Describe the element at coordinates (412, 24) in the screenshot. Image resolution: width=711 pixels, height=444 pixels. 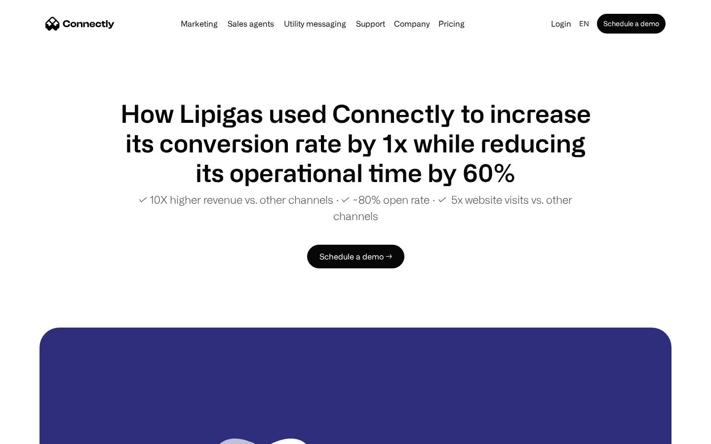
I see `div: Company` at that location.